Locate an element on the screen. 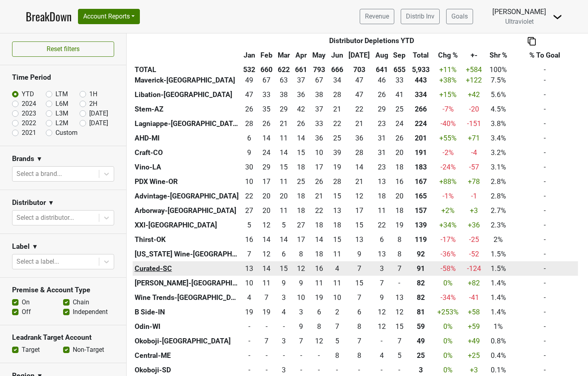 The height and width of the screenshot is (376, 588). th: 532 is located at coordinates (249, 69).